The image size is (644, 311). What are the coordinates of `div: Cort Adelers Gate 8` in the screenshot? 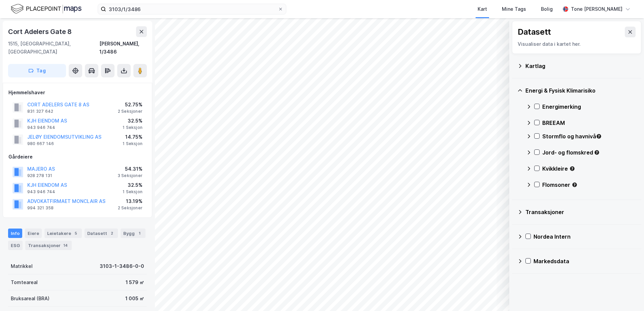 It's located at (41, 31).